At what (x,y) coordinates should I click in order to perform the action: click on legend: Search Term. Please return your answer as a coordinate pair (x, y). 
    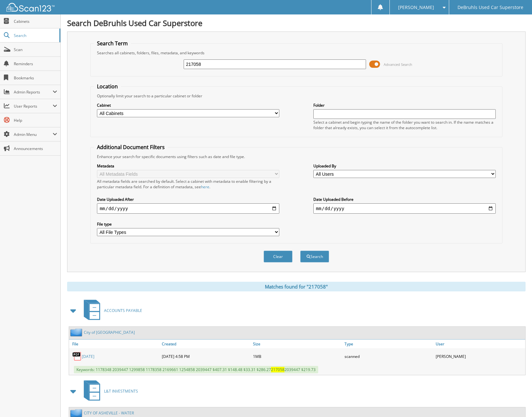
    Looking at the image, I should click on (112, 43).